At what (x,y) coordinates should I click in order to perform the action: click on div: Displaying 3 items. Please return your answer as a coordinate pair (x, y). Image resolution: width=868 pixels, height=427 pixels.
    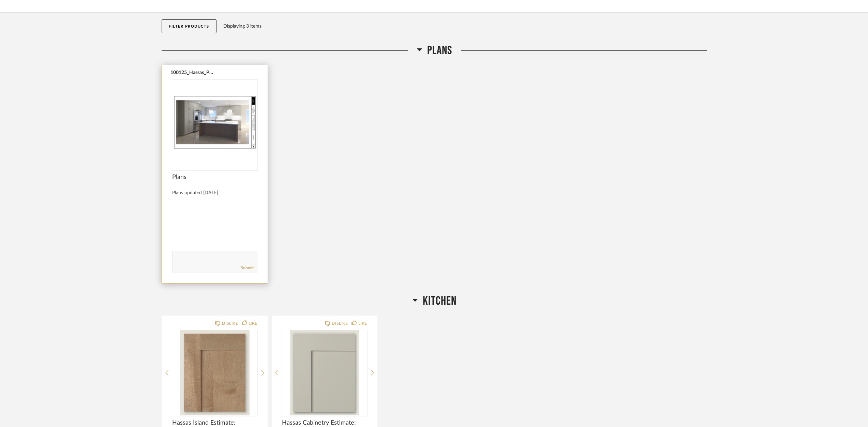
    Looking at the image, I should click on (464, 26).